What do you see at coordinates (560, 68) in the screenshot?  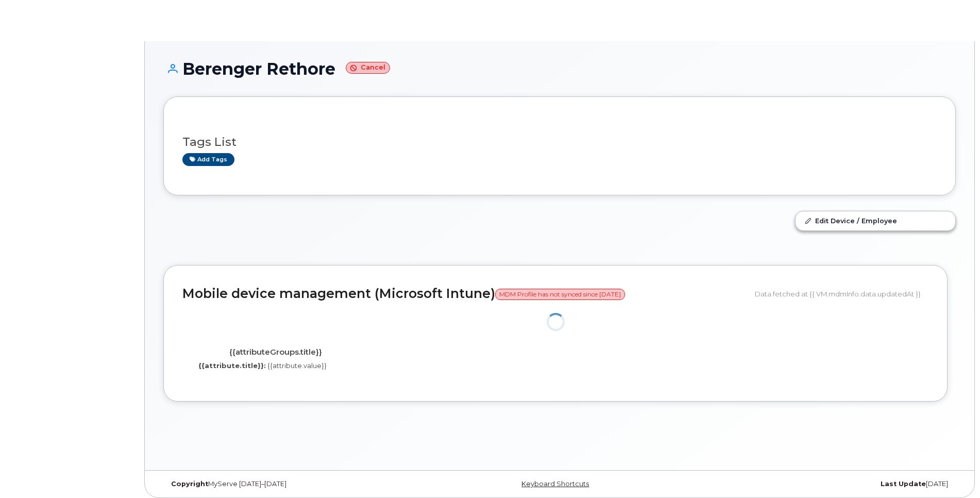 I see `h1: Berenger Rethore` at bounding box center [560, 68].